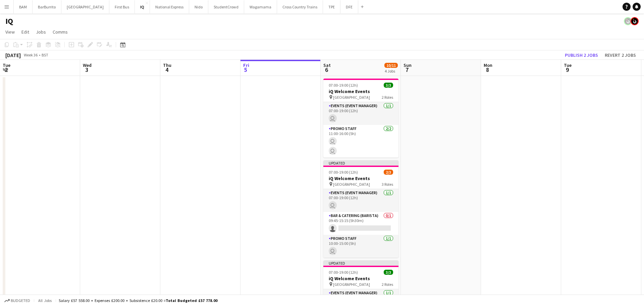  Describe the element at coordinates (122, 7) in the screenshot. I see `button: First Bus` at that location.